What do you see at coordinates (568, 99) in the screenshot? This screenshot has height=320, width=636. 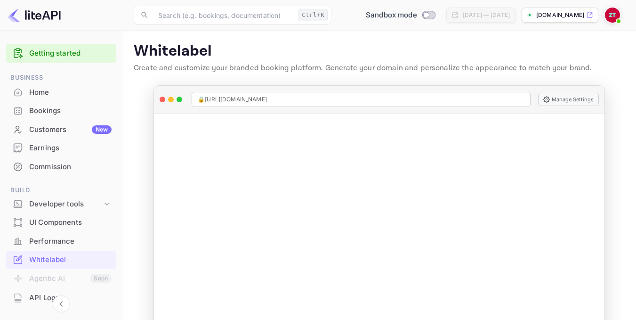 I see `button: Manage Settings` at bounding box center [568, 99].